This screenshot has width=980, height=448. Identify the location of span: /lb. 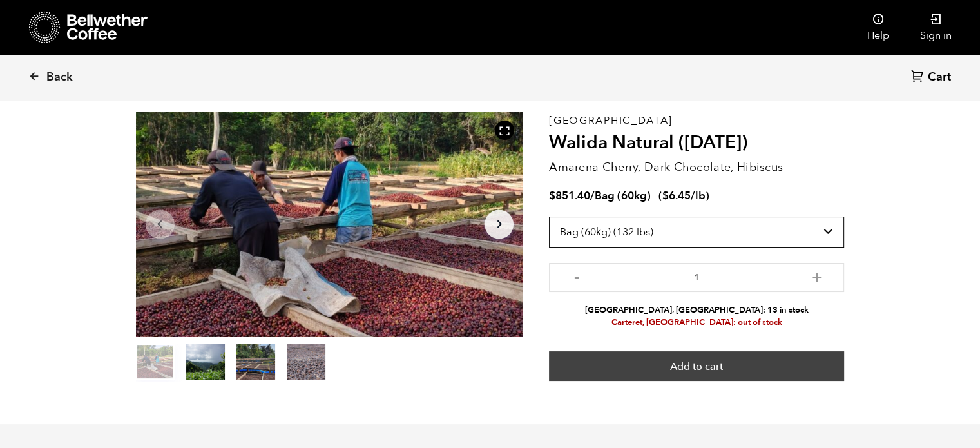
(698, 195).